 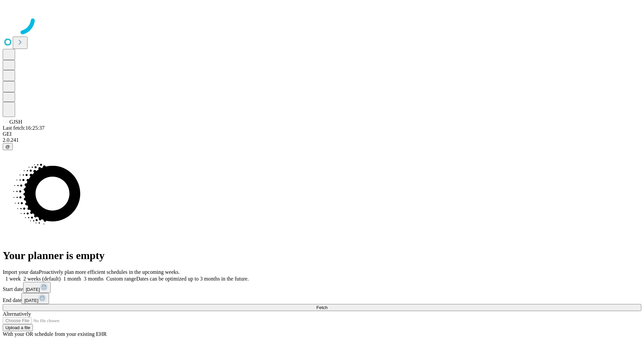 What do you see at coordinates (109, 272) in the screenshot?
I see `span: Proactively plan more efficient schedules in the upcoming weeks.` at bounding box center [109, 272].